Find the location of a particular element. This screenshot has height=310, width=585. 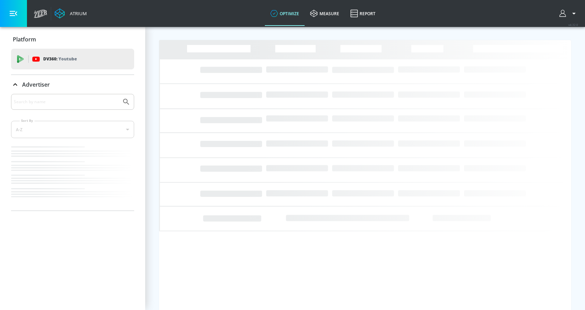

div: DV360: Youtube is located at coordinates (73, 59).